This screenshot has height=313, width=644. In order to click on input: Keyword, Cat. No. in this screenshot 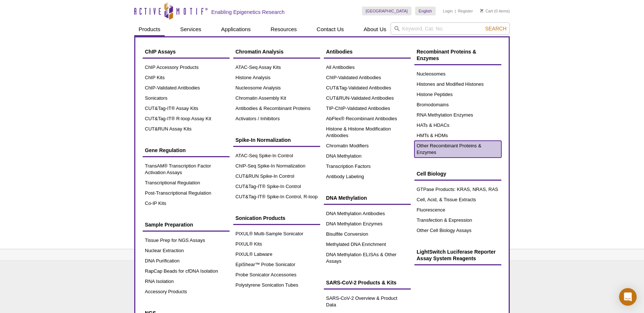, I will do `click(450, 28)`.